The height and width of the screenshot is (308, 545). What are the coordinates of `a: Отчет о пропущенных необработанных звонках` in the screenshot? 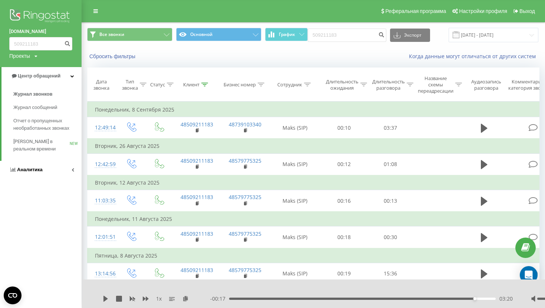 It's located at (47, 124).